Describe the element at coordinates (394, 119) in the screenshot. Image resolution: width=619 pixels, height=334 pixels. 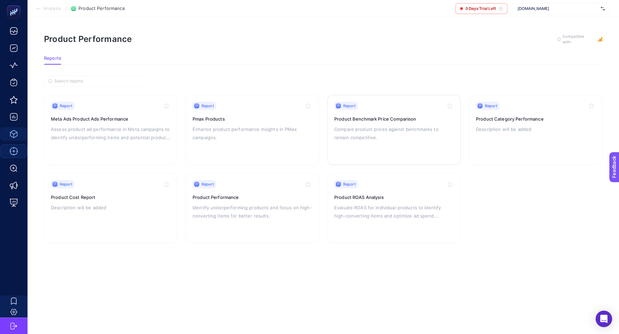
I see `h3: Product Benchmark Price Comparison` at that location.